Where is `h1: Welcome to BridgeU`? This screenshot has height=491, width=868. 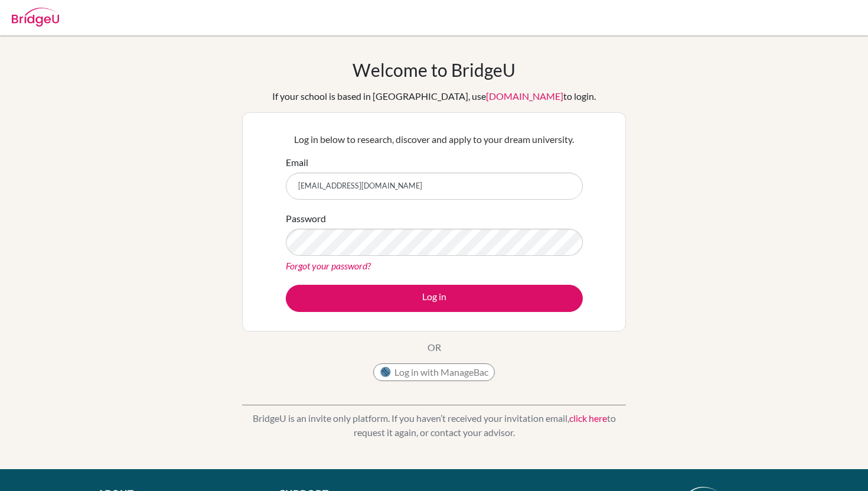
h1: Welcome to BridgeU is located at coordinates (434, 70).